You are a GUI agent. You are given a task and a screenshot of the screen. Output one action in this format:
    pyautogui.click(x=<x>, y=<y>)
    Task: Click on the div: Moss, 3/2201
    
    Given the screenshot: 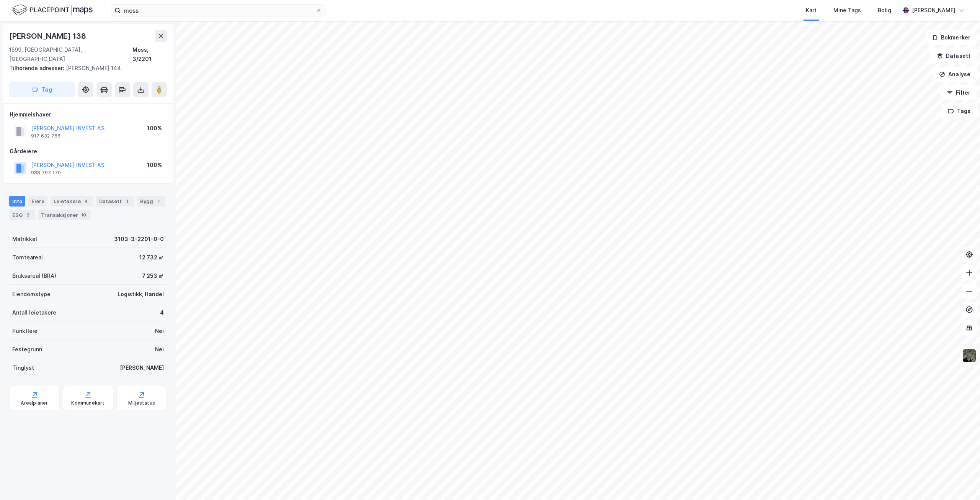 What is the action you would take?
    pyautogui.click(x=150, y=55)
    